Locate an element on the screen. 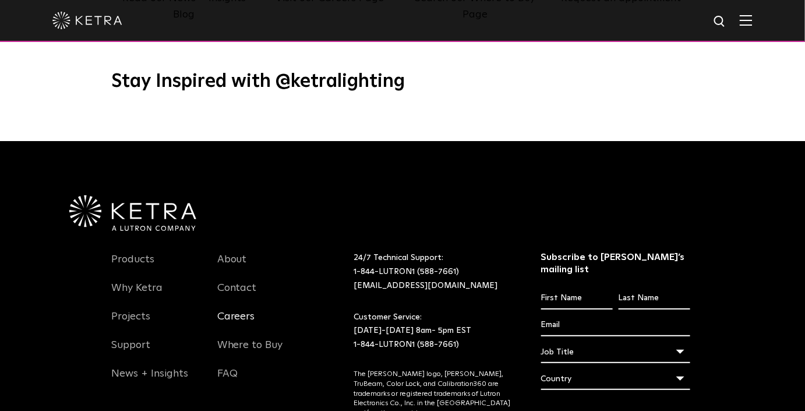 The width and height of the screenshot is (805, 411). input: First Name is located at coordinates (577, 298).